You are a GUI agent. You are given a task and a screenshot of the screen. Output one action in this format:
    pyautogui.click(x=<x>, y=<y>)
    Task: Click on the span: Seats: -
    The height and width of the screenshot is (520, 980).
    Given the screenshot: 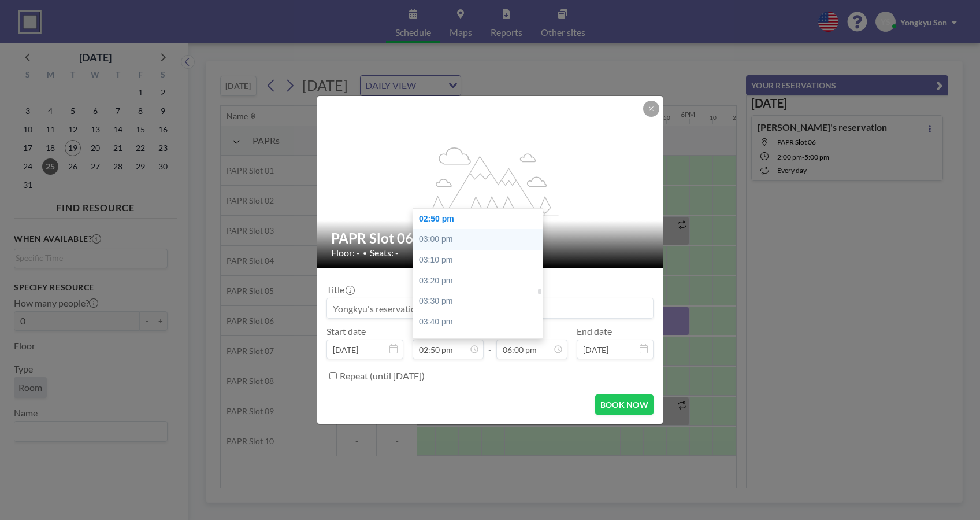 What is the action you would take?
    pyautogui.click(x=384, y=253)
    